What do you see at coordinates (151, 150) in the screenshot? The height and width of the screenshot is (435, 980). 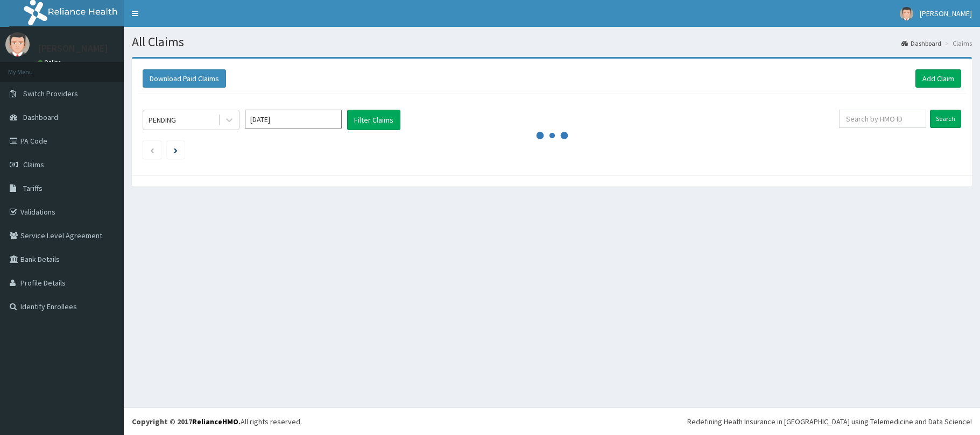 I see `a: Previous page` at bounding box center [151, 150].